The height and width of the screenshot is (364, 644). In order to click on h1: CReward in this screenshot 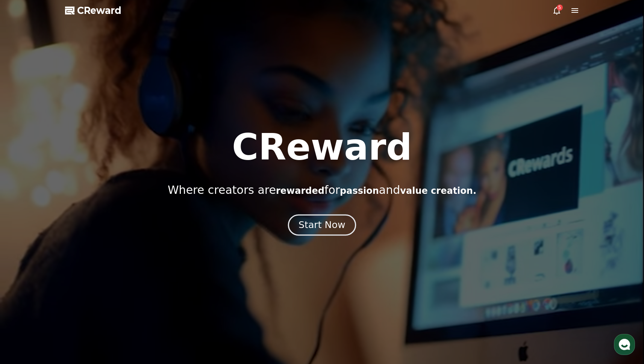, I will do `click(322, 147)`.